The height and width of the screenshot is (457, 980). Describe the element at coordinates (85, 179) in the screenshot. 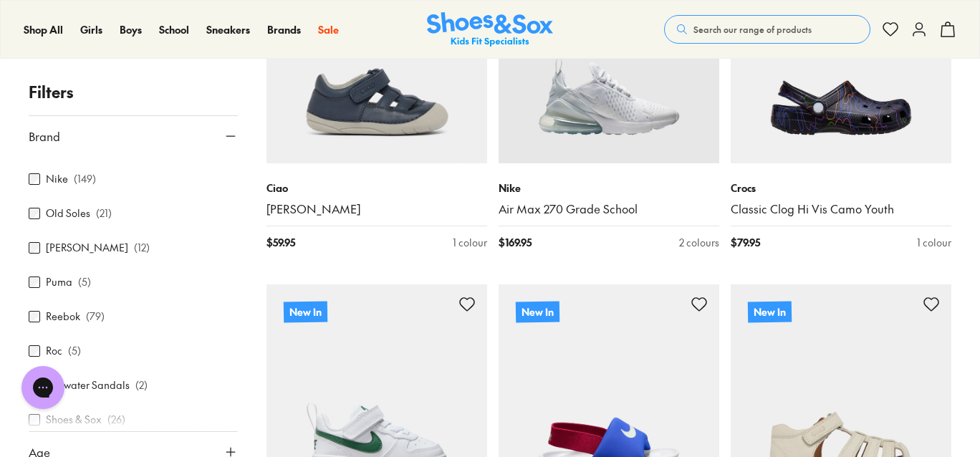

I see `p: ( 149 )` at that location.